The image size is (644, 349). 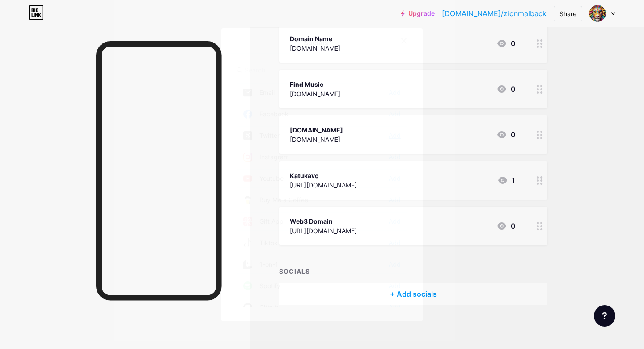 What do you see at coordinates (276, 200) in the screenshot?
I see `div: Buy Me a Coffee` at bounding box center [276, 200].